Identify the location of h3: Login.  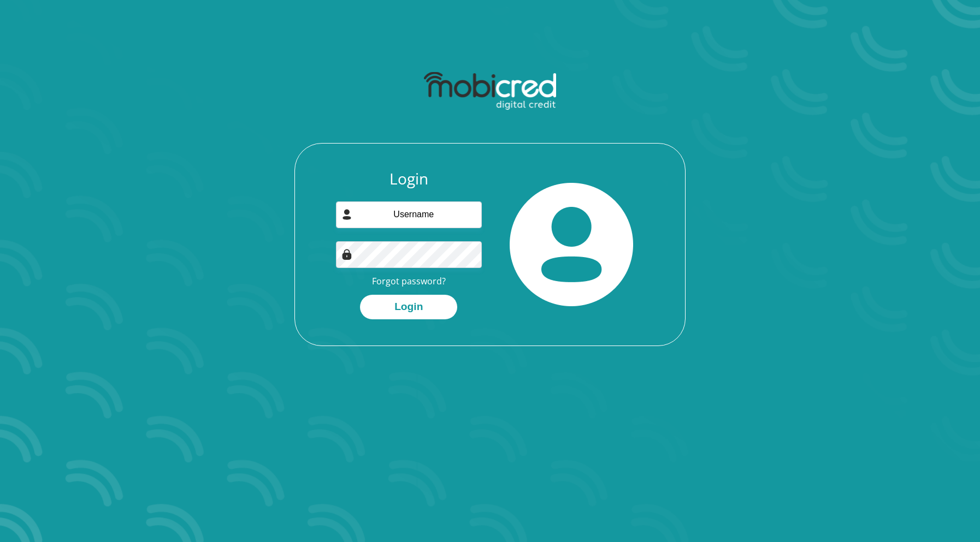
(409, 179).